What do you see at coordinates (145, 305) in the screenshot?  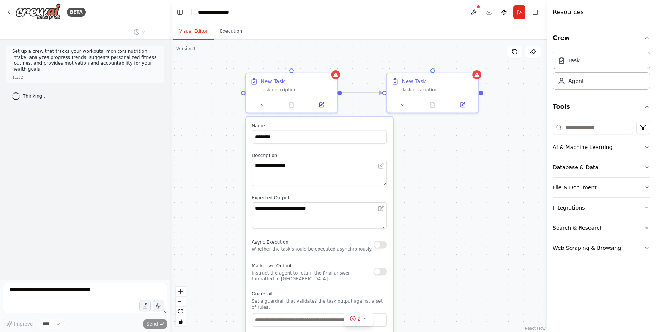 I see `button: Upload files` at bounding box center [145, 305].